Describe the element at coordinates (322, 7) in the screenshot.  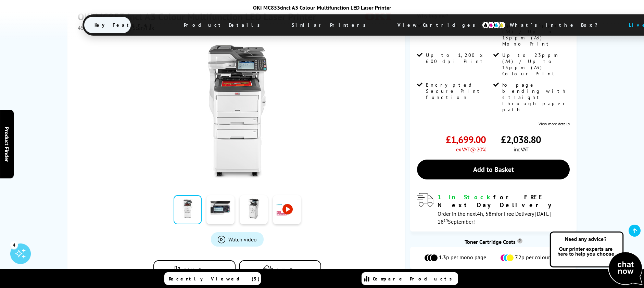
I see `div: OKI MC853dnct A3 Colour Multifunction LED Laser Printer` at that location.